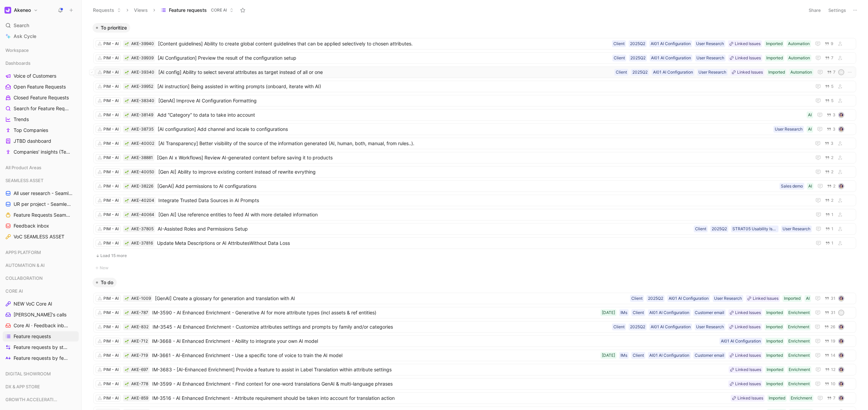  I want to click on span: Top Companies, so click(31, 130).